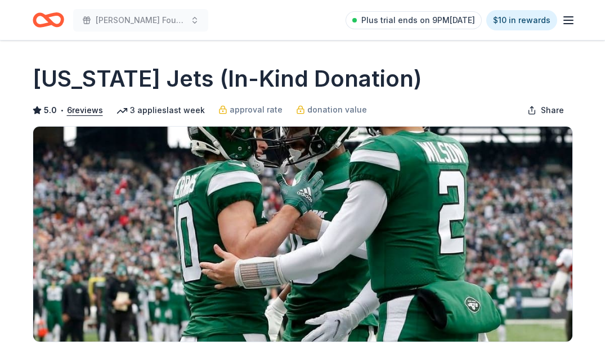  I want to click on span: donation value, so click(337, 110).